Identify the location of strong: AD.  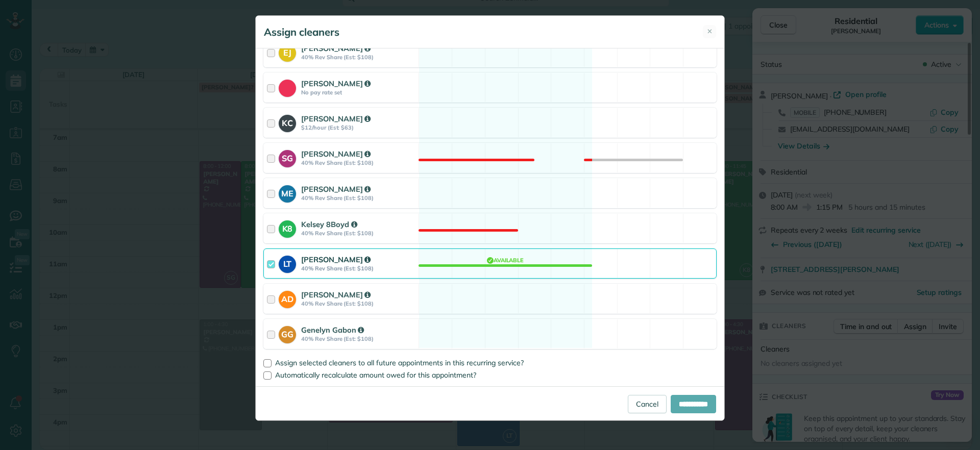
(288, 298).